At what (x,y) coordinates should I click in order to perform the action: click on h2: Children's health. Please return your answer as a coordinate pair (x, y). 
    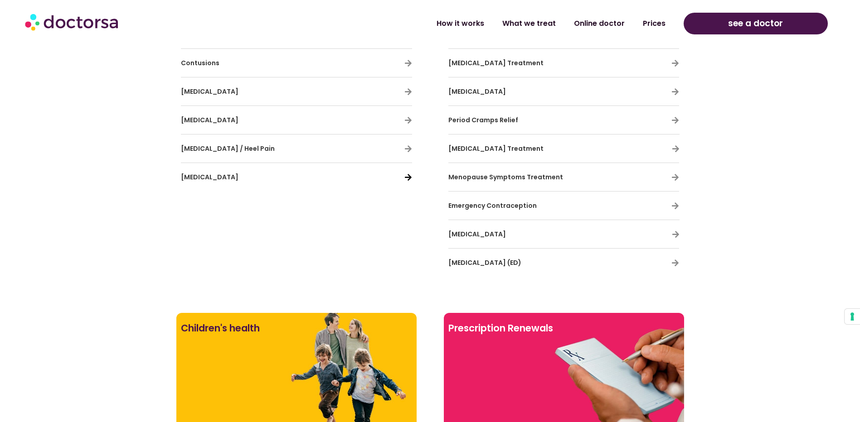
    Looking at the image, I should click on (296, 328).